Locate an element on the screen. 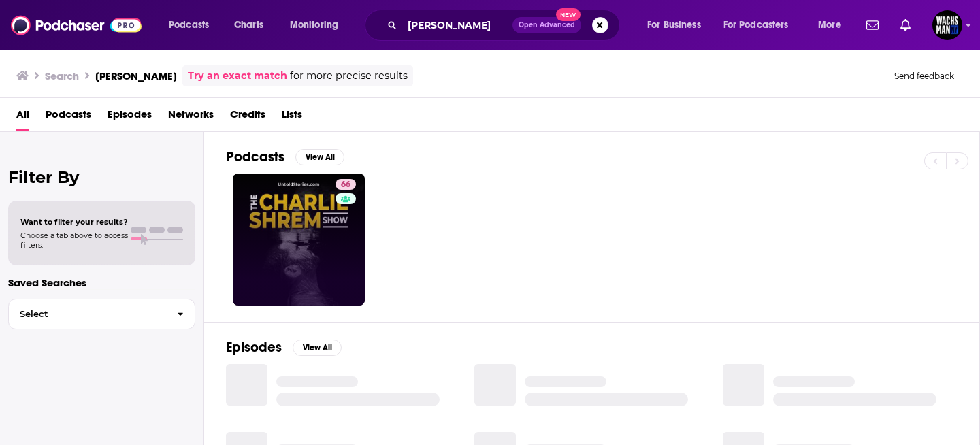 The width and height of the screenshot is (980, 445). span: Networks is located at coordinates (191, 117).